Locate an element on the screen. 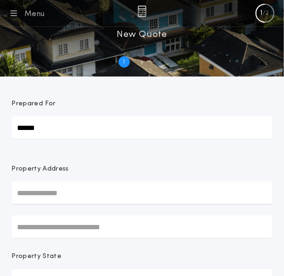 This screenshot has height=276, width=284. p: /2 is located at coordinates (266, 13).